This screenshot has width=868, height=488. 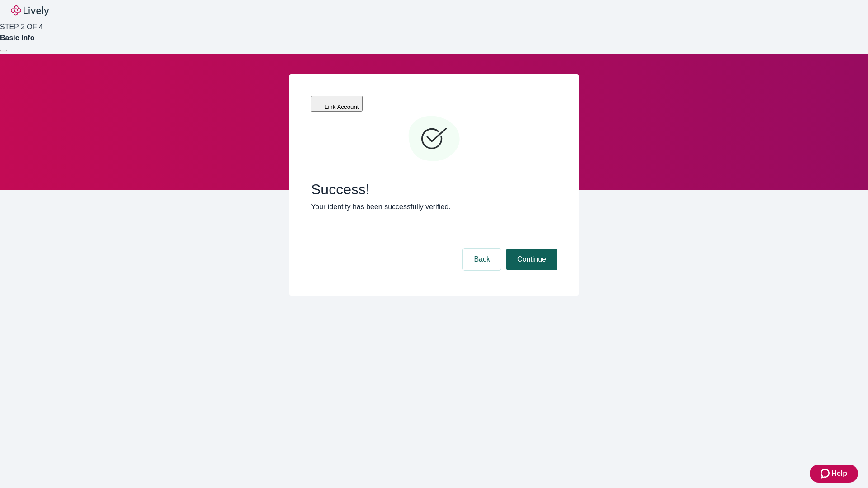 I want to click on img: Lively, so click(x=30, y=11).